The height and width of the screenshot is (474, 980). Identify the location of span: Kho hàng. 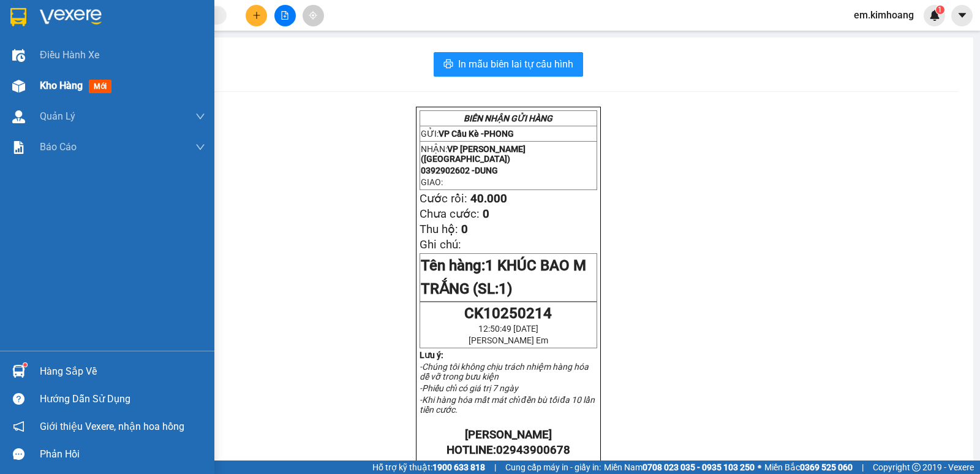
(61, 85).